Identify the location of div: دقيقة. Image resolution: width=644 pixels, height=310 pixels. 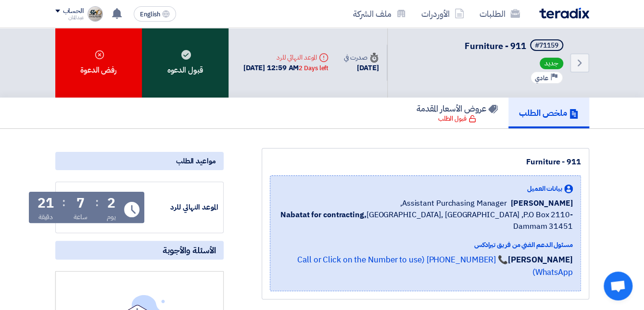
(46, 217).